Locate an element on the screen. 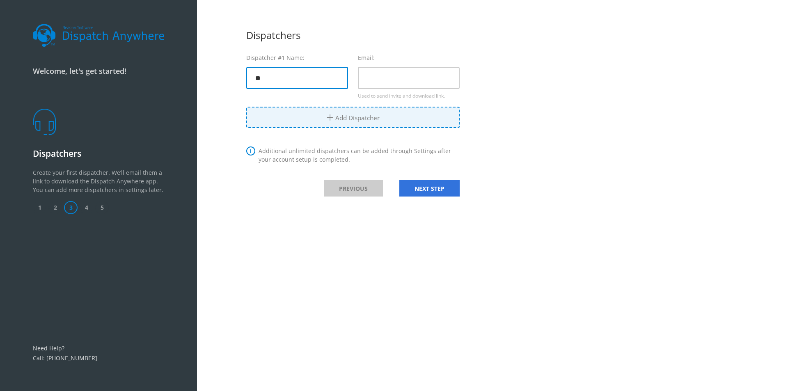  img: dispatchers.png is located at coordinates (44, 122).